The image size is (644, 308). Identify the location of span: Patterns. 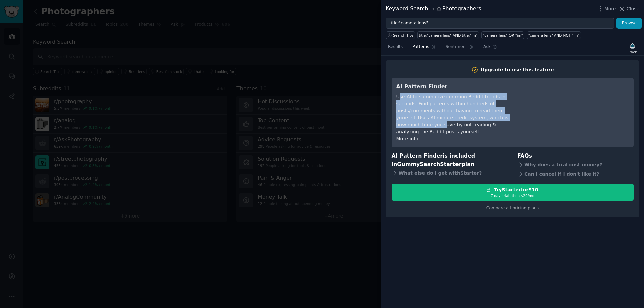
(421, 47).